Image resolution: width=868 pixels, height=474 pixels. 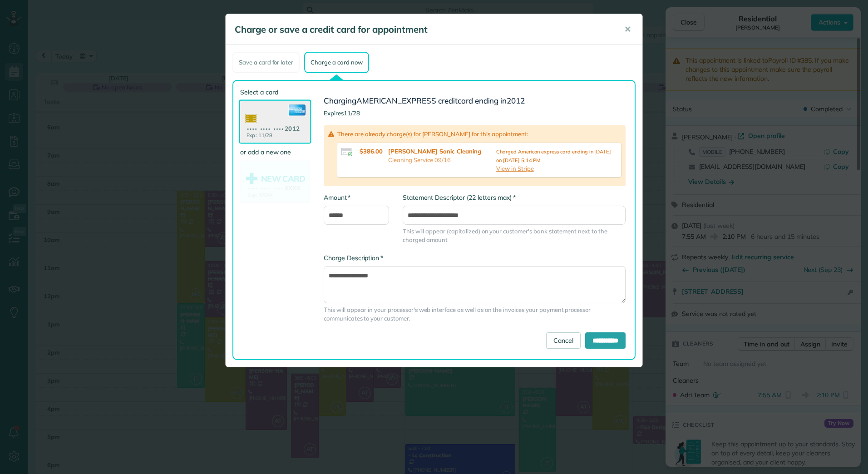 I want to click on div: Save a card for later, so click(x=266, y=62).